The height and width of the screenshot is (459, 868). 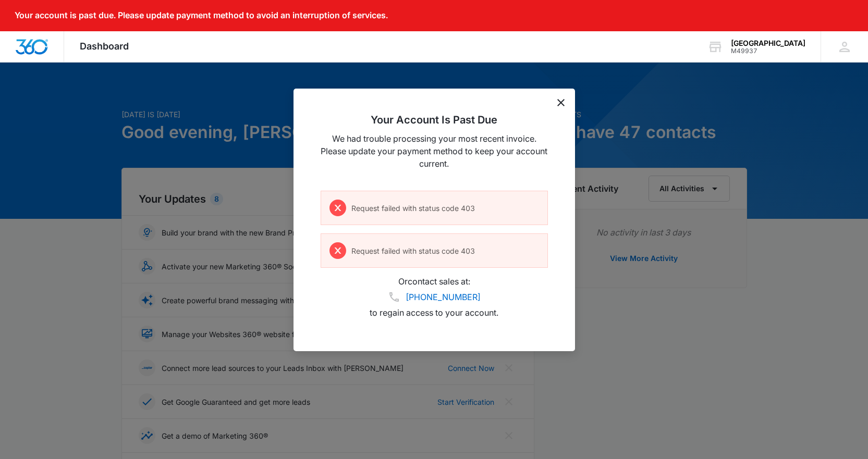 What do you see at coordinates (201, 15) in the screenshot?
I see `p: Your account is past due. Please update payment method to avoid an interruption of services.` at bounding box center [201, 15].